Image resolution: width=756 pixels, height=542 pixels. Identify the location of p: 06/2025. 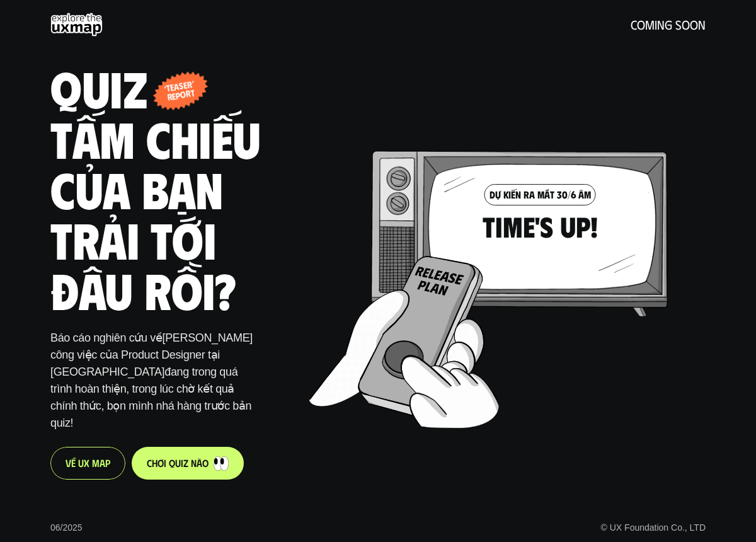
(66, 528).